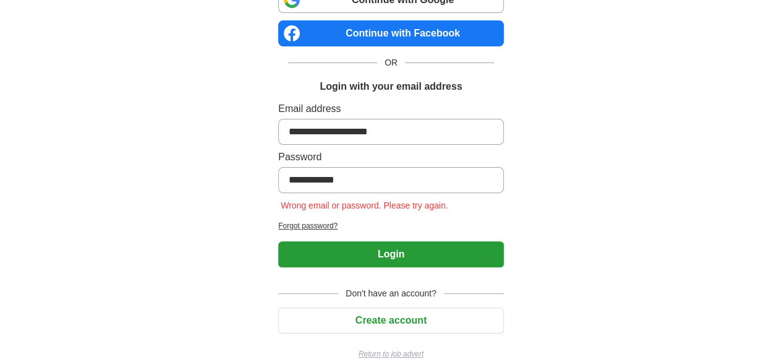 The image size is (782, 362). I want to click on p: Return to job advert, so click(391, 354).